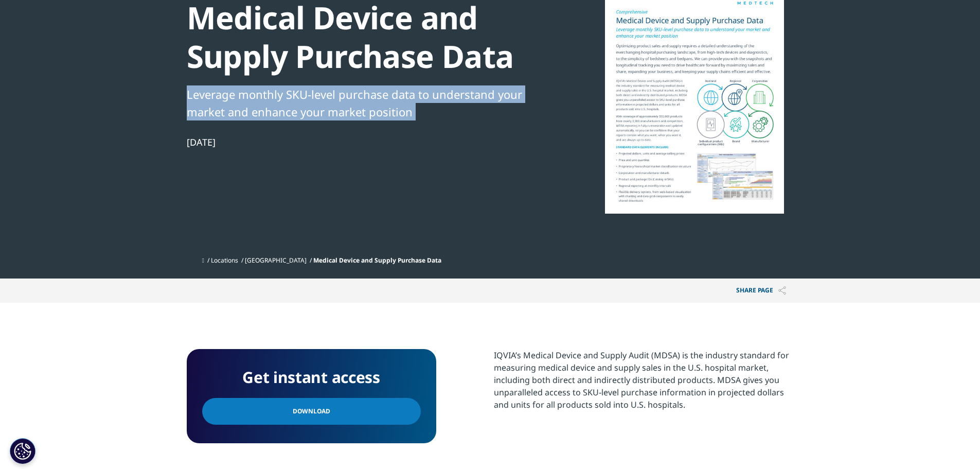  I want to click on span: Medical Device and Supply Purchase Data, so click(377, 260).